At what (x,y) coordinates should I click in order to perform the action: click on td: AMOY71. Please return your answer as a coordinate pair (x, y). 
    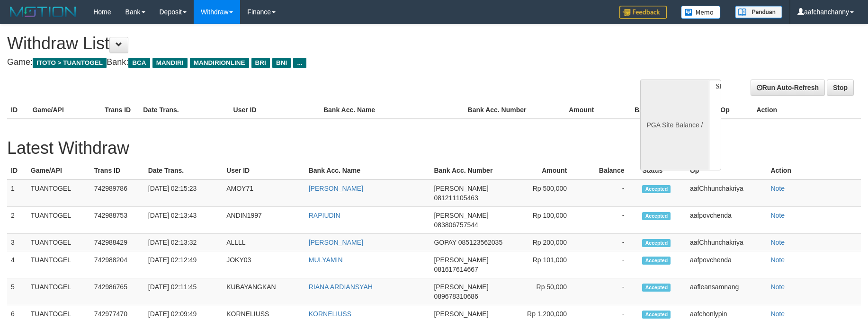
    Looking at the image, I should click on (264, 193).